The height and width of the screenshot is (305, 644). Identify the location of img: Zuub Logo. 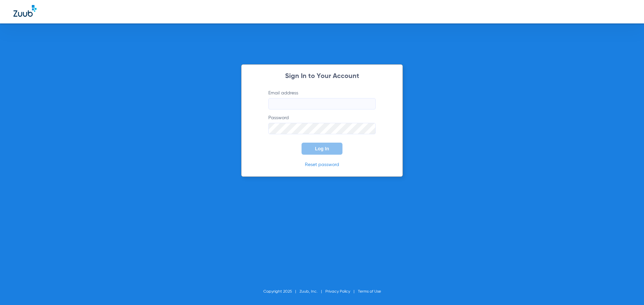
(24, 10).